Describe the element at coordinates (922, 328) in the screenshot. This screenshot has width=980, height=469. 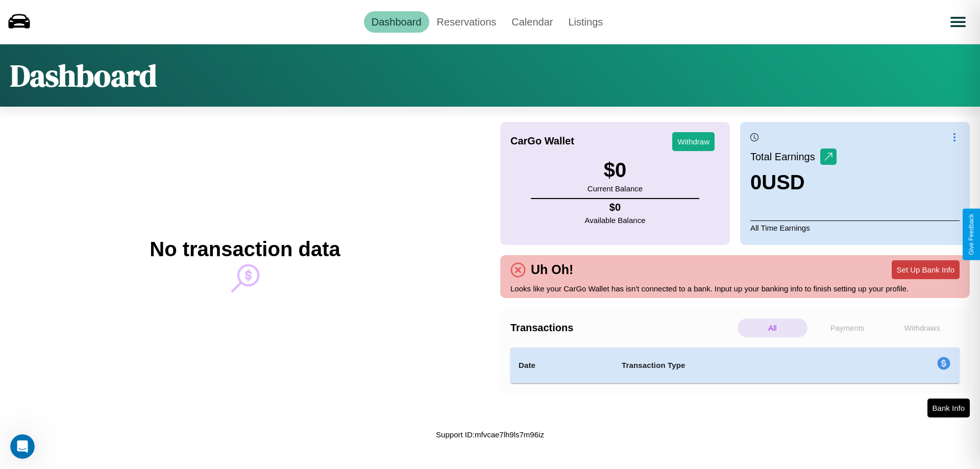
I see `p: Withdraws` at that location.